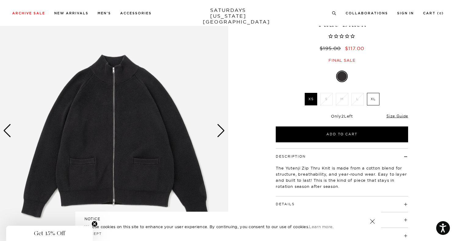 The image size is (456, 241). Describe the element at coordinates (342, 36) in the screenshot. I see `span: Rated 0.0 out of 5 stars 0 reviews` at that location.